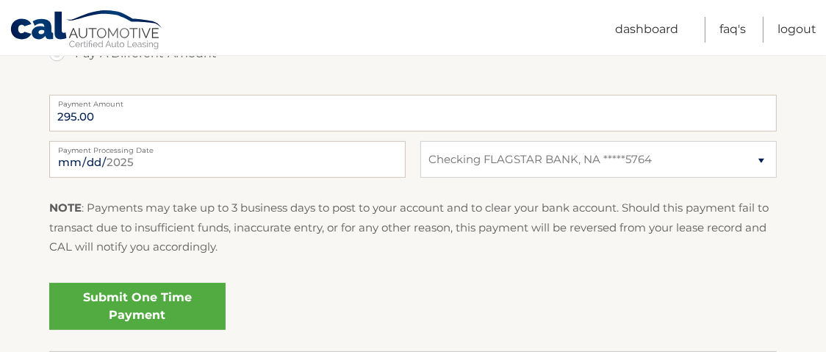 Image resolution: width=826 pixels, height=352 pixels. I want to click on a: Dashboard, so click(647, 29).